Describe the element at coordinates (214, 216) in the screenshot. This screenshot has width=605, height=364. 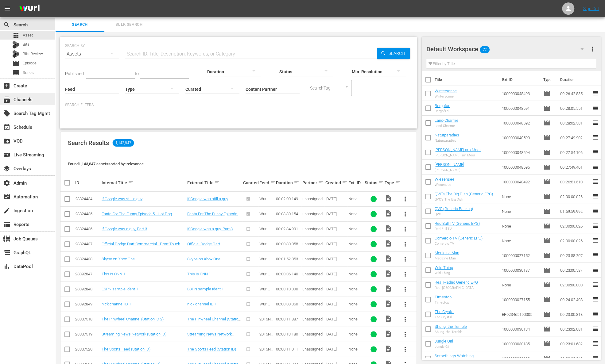
I see `a: Fanta For The Funny Episode 5 - Hot Dog Microphone` at that location.